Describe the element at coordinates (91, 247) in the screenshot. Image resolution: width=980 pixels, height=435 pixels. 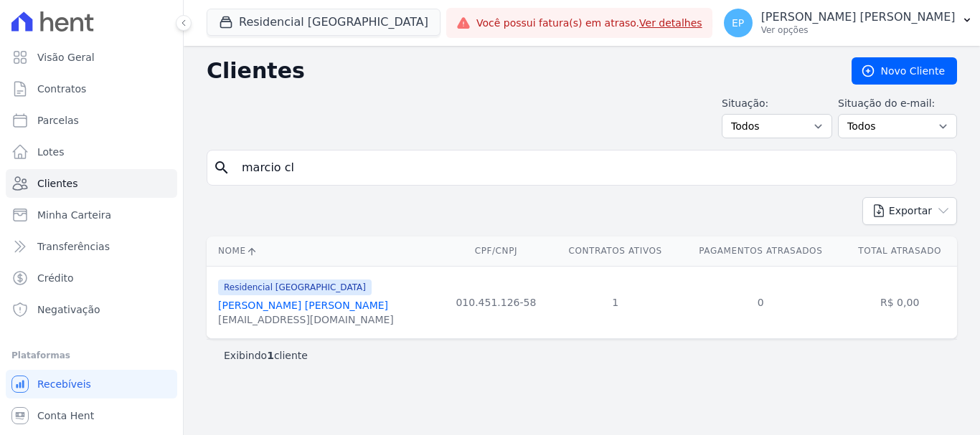
I see `a: Transferências` at that location.